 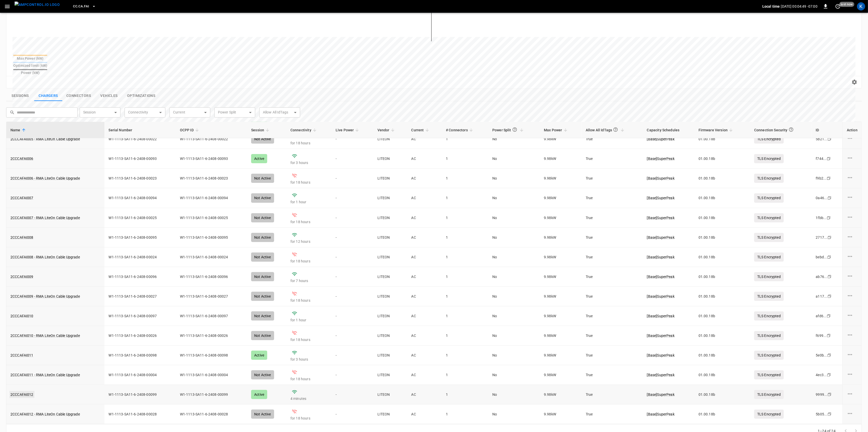 I want to click on td: W1-1113-SA11-6-2408-00004, so click(x=211, y=375).